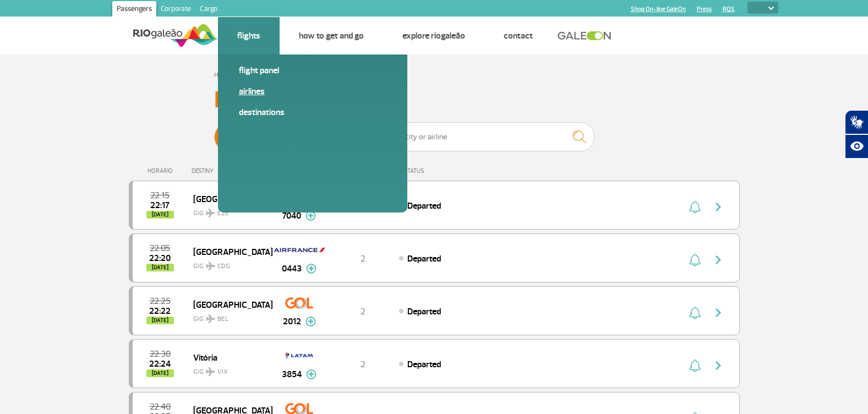 This screenshot has height=414, width=868. I want to click on a: RQS, so click(729, 9).